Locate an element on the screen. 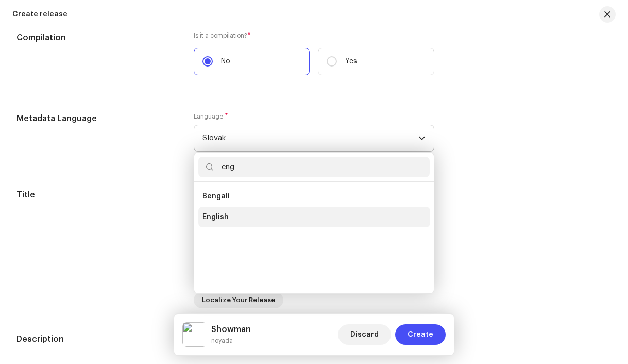  img: c7d6368a-91bc-4fcb-8b8c-9fc0302c700f is located at coordinates (195, 335).